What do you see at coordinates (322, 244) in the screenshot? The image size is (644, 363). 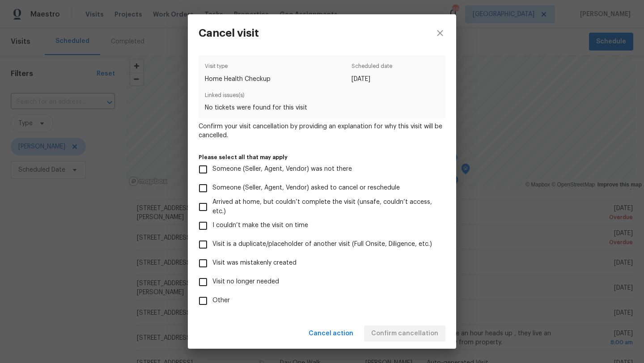 I see `span: Visit is a duplicate/placeholder of another visit (Full Onsite, Diligence, etc.)` at bounding box center [322, 244].